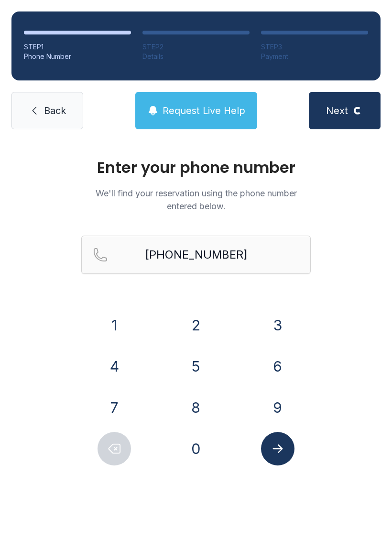 This screenshot has height=544, width=392. What do you see at coordinates (55, 111) in the screenshot?
I see `span: Back` at bounding box center [55, 111].